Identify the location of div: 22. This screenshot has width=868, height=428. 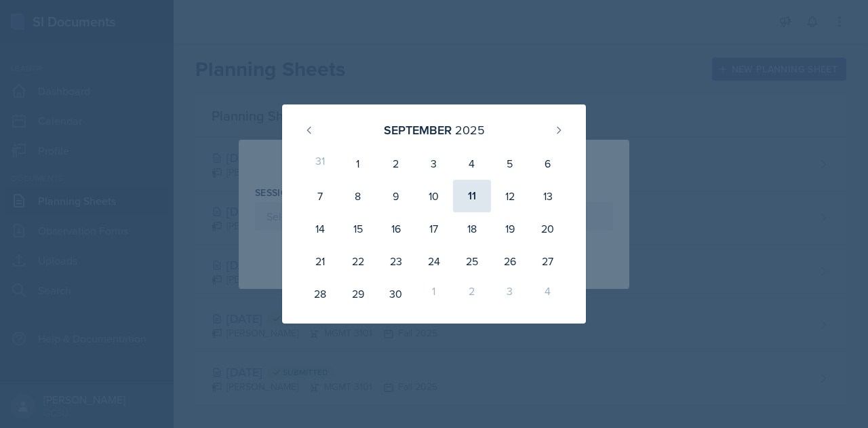
(358, 261).